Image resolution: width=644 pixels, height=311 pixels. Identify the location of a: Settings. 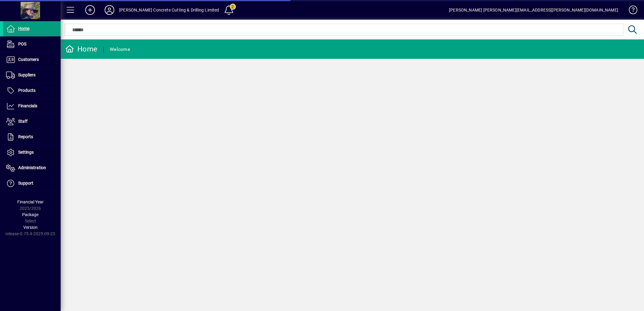
(32, 153).